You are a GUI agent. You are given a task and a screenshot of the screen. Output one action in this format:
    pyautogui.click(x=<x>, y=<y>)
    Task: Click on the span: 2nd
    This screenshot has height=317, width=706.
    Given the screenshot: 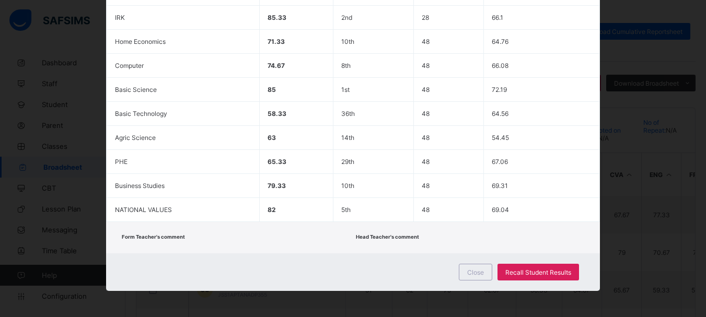 What is the action you would take?
    pyautogui.click(x=347, y=17)
    